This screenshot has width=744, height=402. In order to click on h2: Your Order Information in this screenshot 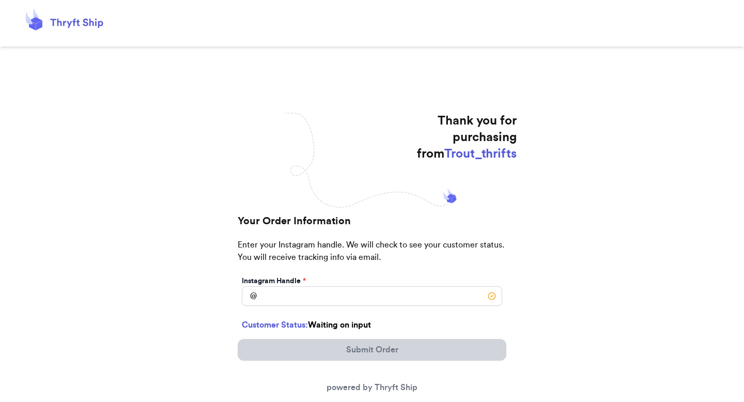, I will do `click(372, 226)`.